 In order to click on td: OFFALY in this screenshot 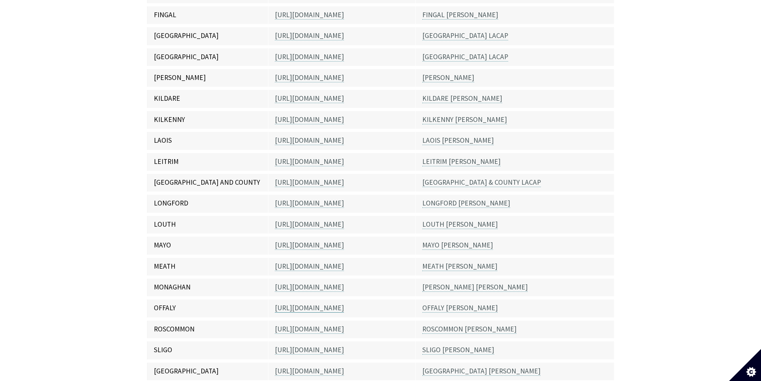, I will do `click(208, 308)`.